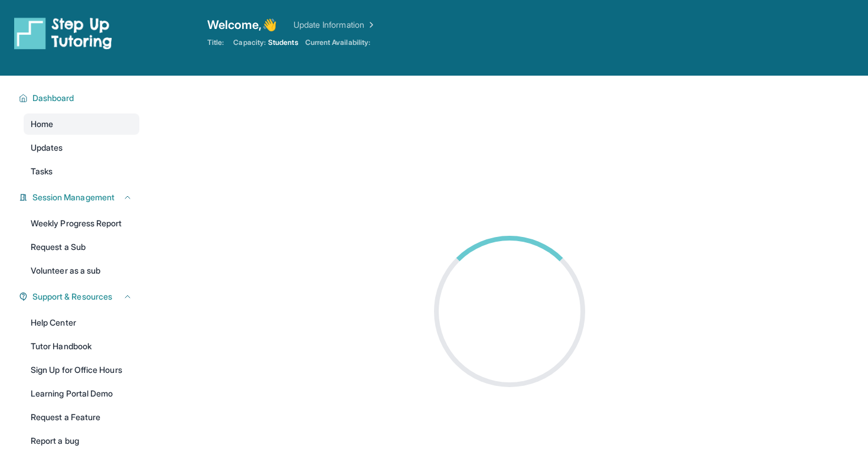 The image size is (868, 471). What do you see at coordinates (79, 197) in the screenshot?
I see `button: Session Management` at bounding box center [79, 197].